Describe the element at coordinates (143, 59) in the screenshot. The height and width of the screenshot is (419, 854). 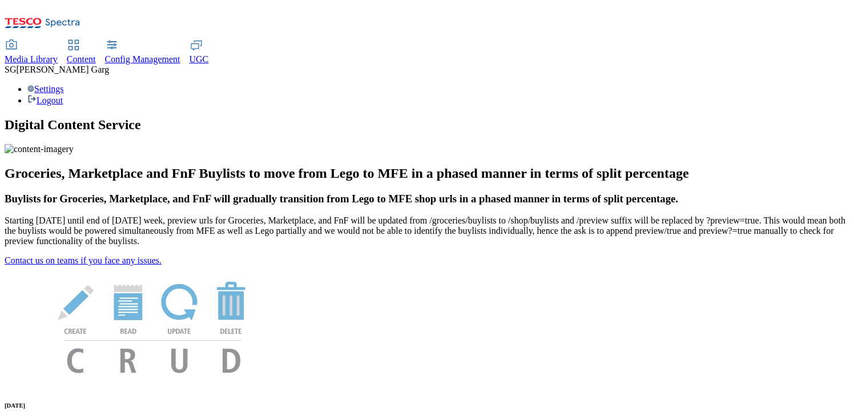
I see `span: Config Management` at that location.